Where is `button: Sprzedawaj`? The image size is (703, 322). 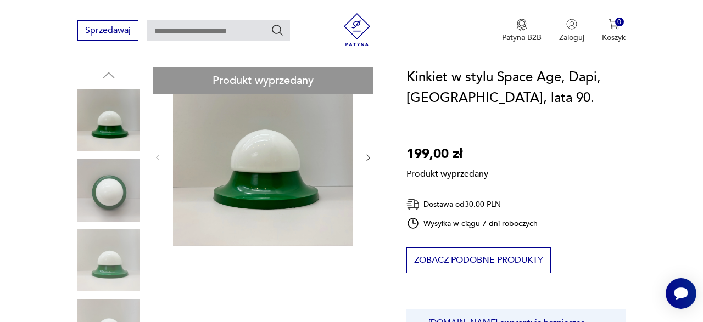
button: Sprzedawaj is located at coordinates (108, 30).